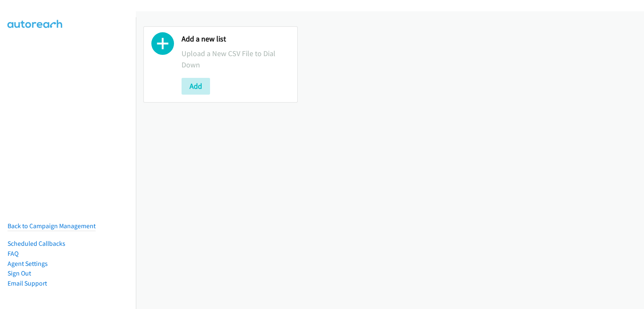 The image size is (644, 309). I want to click on a: Scheduled Callbacks, so click(37, 243).